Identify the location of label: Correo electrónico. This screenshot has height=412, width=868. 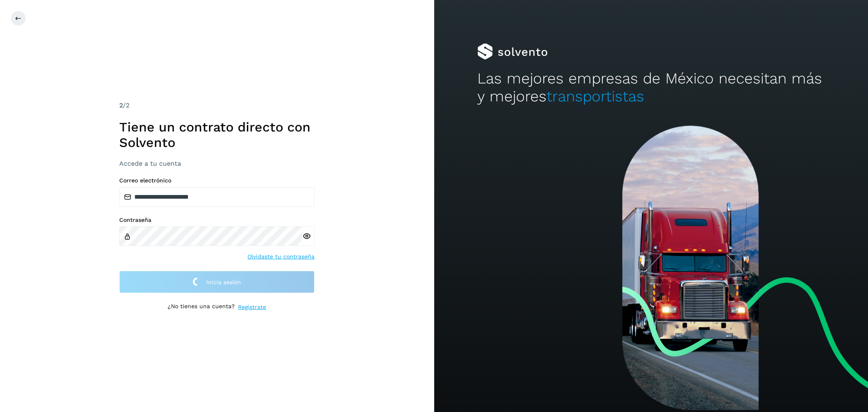
(217, 180).